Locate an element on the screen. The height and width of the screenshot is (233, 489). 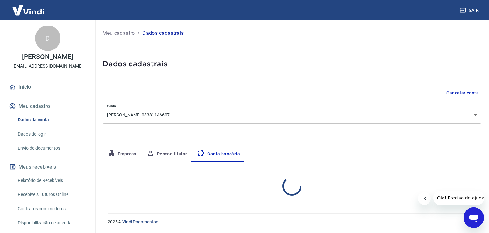
button: Cancelar conta is located at coordinates (463, 93).